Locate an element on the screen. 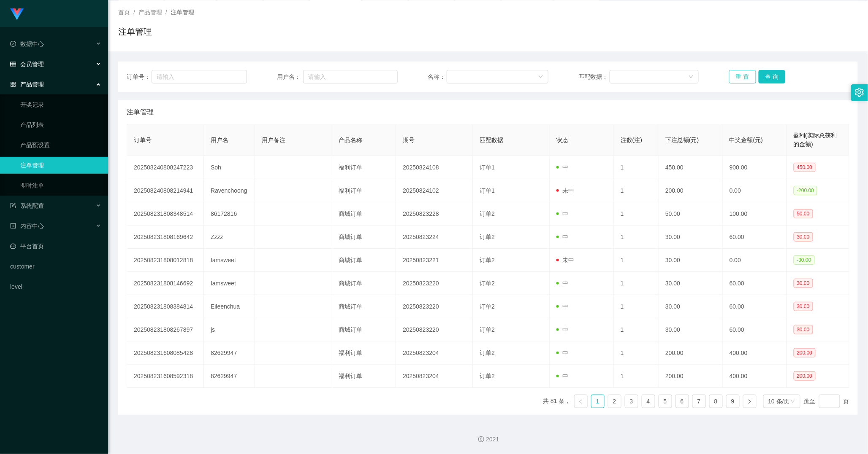  td: Ravenchoong is located at coordinates (229, 191).